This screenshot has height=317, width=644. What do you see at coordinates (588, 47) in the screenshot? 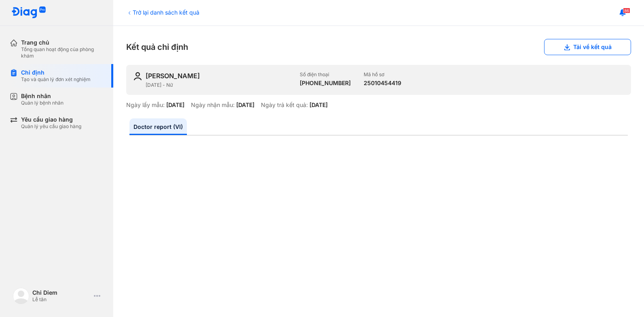
I see `button: Tải về kết quả` at bounding box center [588, 47].